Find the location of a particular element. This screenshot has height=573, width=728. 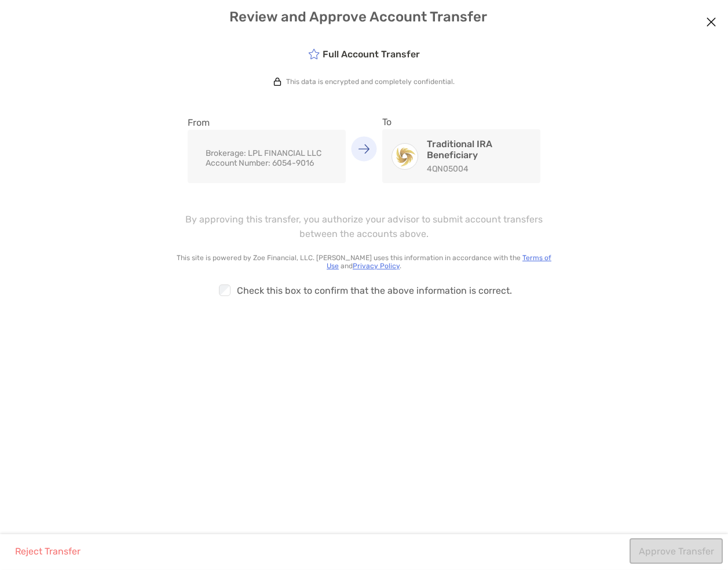

p: 4QN05004 is located at coordinates (479, 169).